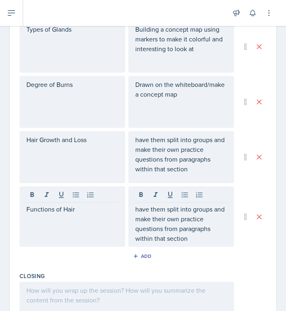  I want to click on p: Building a concept map using markers to make it colorful and interesting to look at, so click(181, 39).